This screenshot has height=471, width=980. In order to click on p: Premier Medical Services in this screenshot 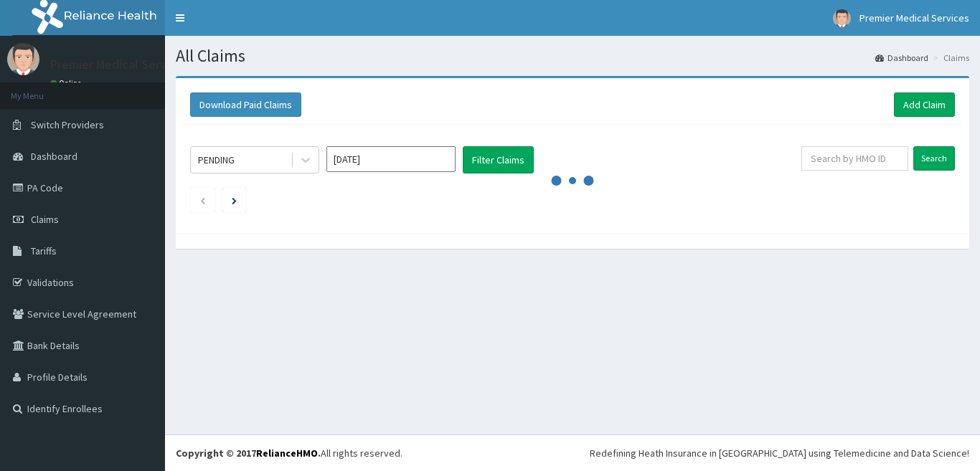, I will do `click(119, 64)`.